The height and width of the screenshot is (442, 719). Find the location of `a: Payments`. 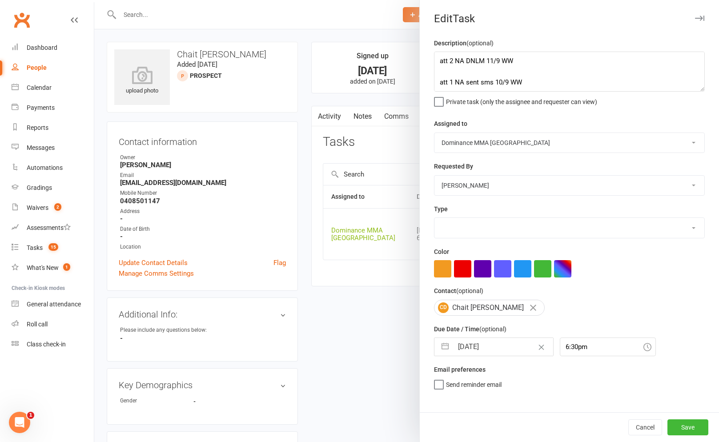

a: Payments is located at coordinates (52, 108).